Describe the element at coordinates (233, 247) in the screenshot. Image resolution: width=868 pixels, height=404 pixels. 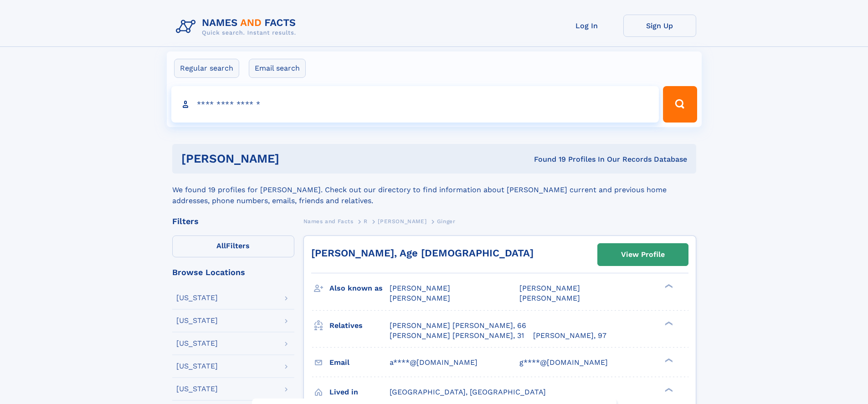
I see `label: Filters` at that location.